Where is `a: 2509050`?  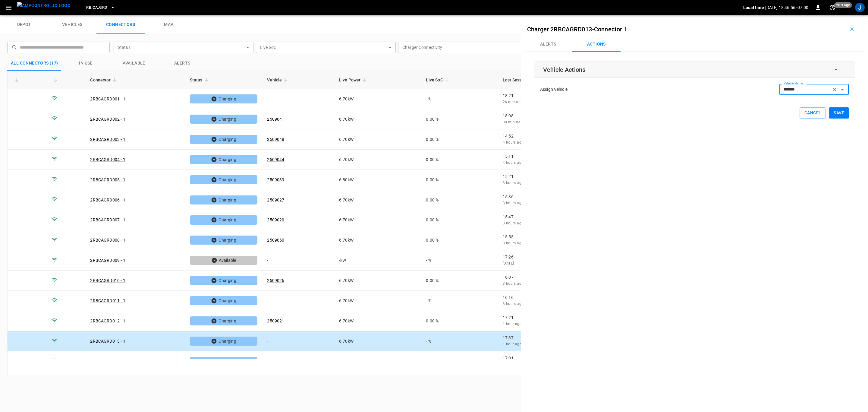 a: 2509050 is located at coordinates (275, 240).